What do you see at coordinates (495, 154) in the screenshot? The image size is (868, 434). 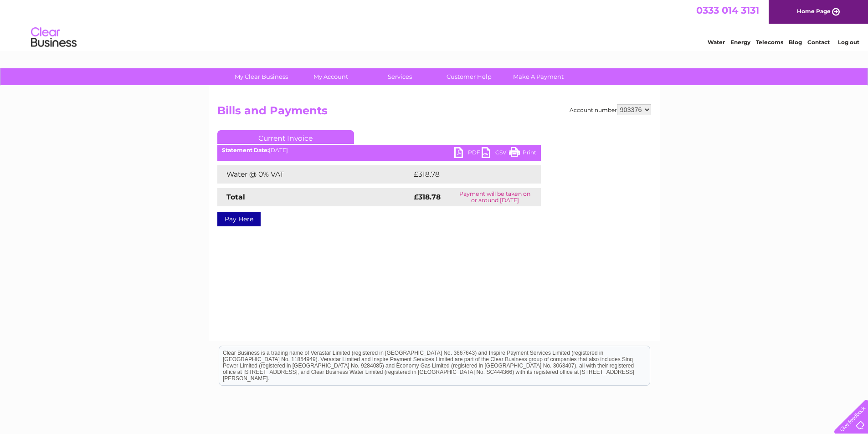 I see `a: CSV` at bounding box center [495, 154].